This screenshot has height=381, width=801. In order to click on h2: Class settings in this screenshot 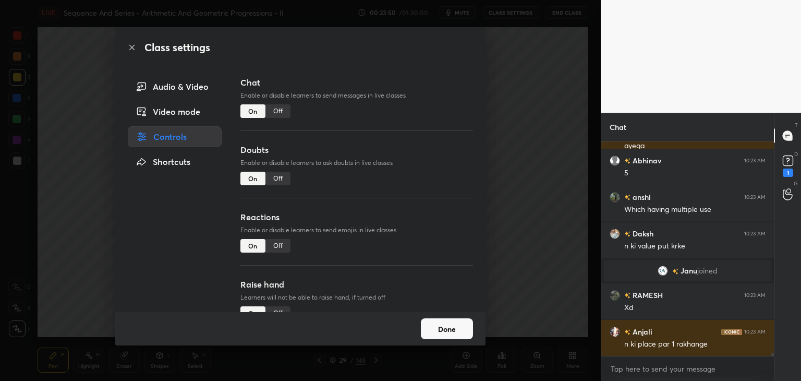, I will do `click(177, 47)`.